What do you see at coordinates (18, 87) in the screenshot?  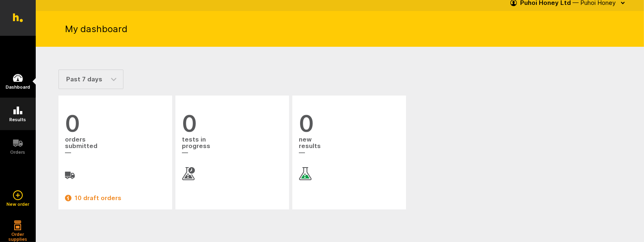 I see `h5: Dashboard` at bounding box center [18, 87].